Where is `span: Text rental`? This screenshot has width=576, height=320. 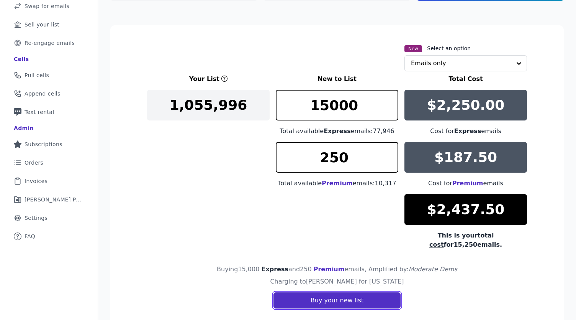 span: Text rental is located at coordinates (39, 112).